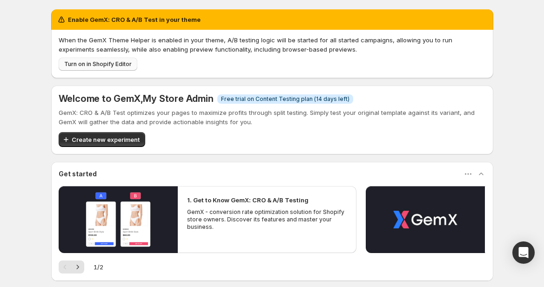 Image resolution: width=544 pixels, height=287 pixels. Describe the element at coordinates (78, 267) in the screenshot. I see `button: Next` at that location.